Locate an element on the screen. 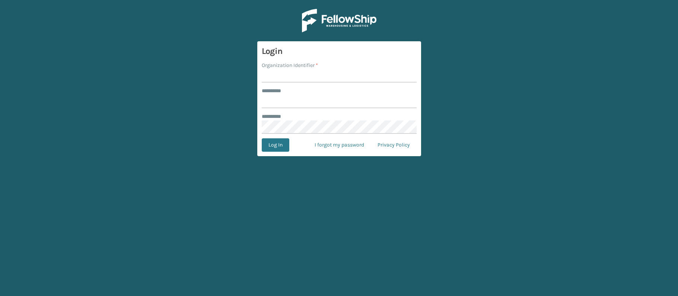  button: Log In is located at coordinates (276, 145).